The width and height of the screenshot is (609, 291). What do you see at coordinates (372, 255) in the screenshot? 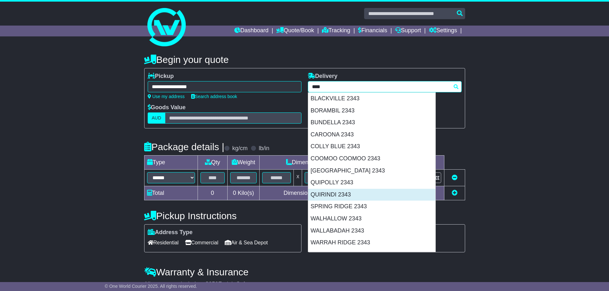
I see `div: WINDY 2343` at bounding box center [372, 255].